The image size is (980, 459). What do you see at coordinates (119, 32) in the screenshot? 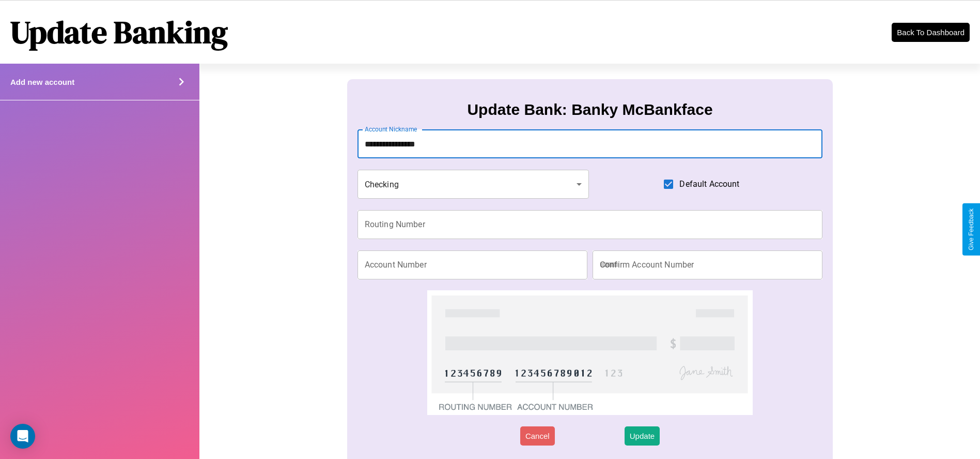
I see `h1: Update Banking` at bounding box center [119, 32].